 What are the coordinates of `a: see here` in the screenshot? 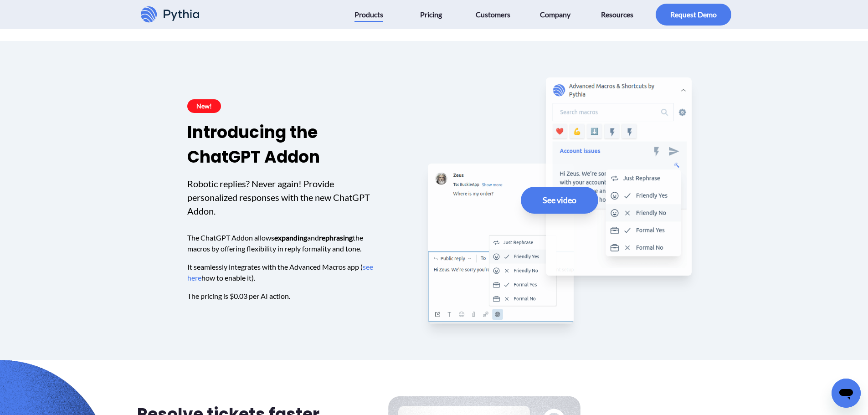 It's located at (280, 272).